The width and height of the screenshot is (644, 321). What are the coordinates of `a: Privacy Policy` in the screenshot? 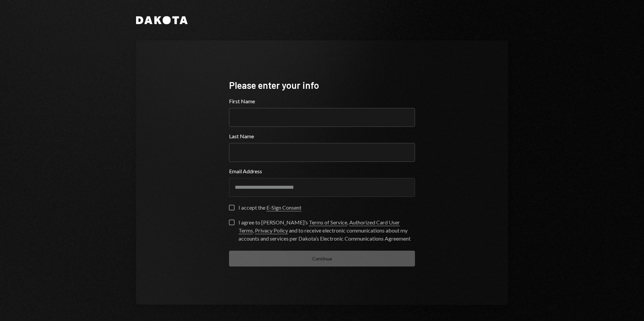 It's located at (271, 231).